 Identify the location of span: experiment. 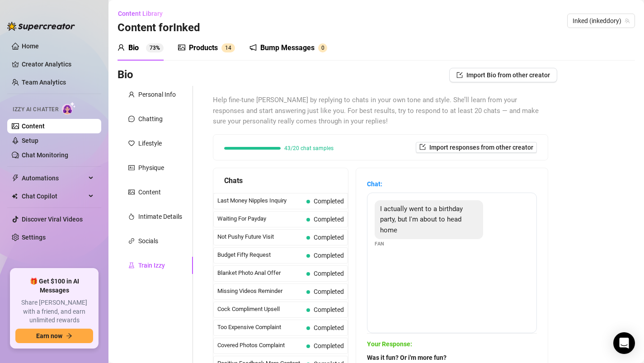
(132, 266).